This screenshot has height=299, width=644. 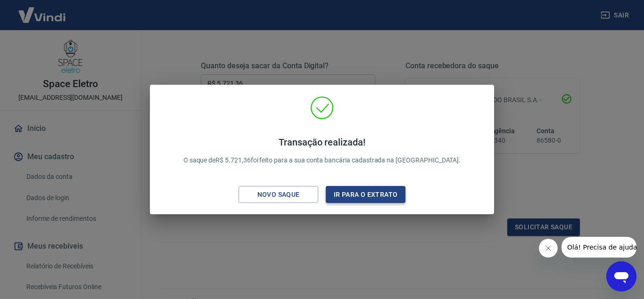 What do you see at coordinates (279, 194) in the screenshot?
I see `button: Novo saque` at bounding box center [279, 194].